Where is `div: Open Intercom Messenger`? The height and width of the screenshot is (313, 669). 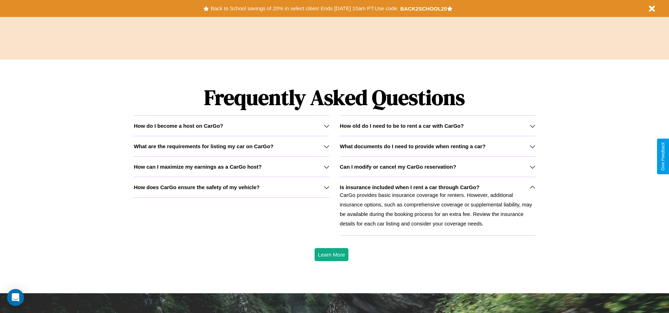
div: Open Intercom Messenger is located at coordinates (16, 297).